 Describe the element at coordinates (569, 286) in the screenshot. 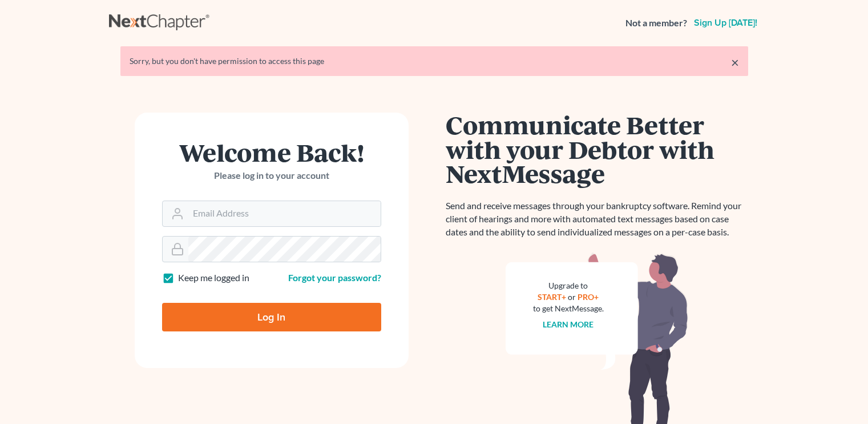

I see `div: Upgrade to` at that location.